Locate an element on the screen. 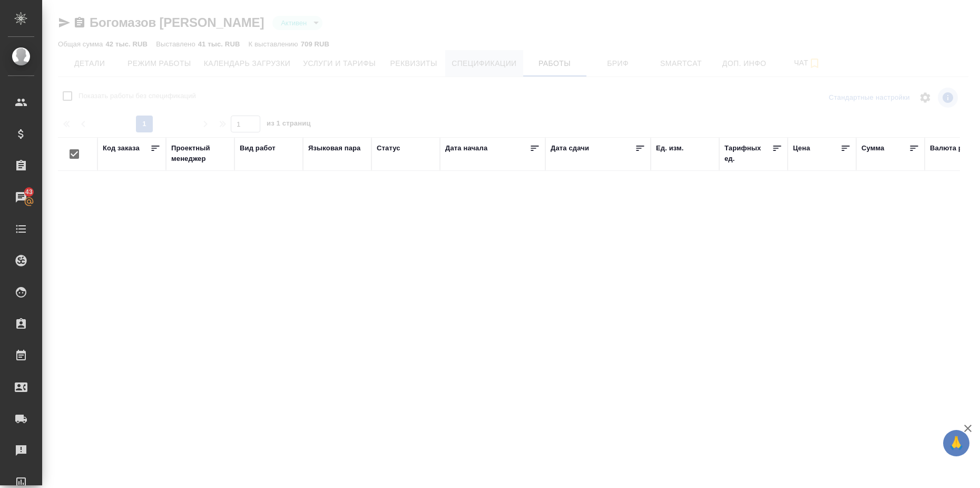  div: Языковая пара is located at coordinates (335, 148).